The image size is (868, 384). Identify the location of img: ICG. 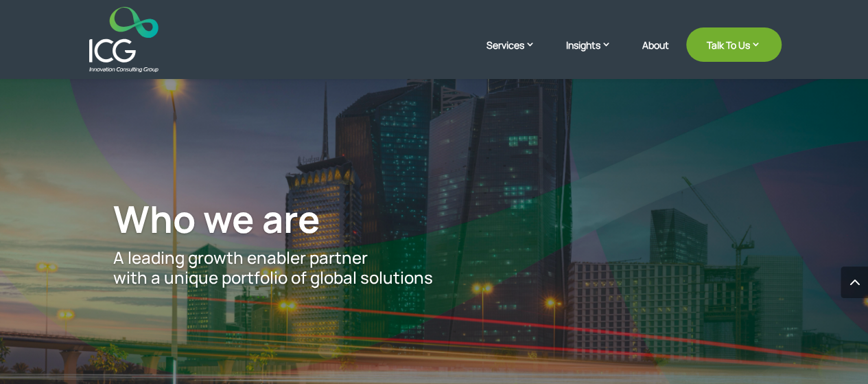
(124, 40).